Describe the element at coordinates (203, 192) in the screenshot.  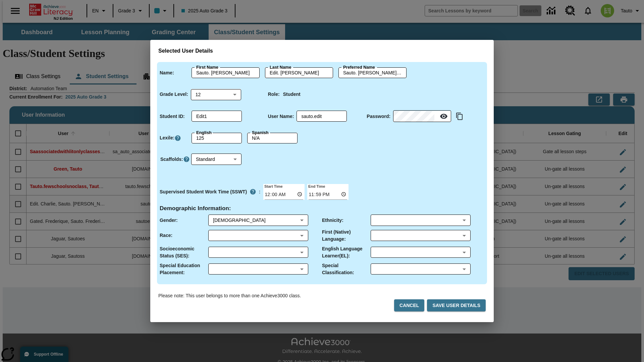
I see `p: Supervised Student Work Time (SSWT)` at that location.